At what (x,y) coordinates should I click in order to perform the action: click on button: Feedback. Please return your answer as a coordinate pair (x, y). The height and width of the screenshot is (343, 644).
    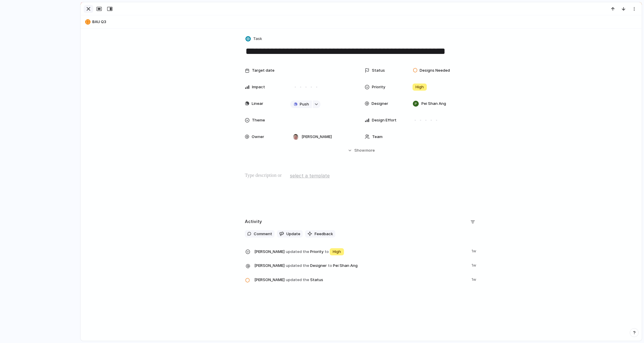
    Looking at the image, I should click on (320, 234).